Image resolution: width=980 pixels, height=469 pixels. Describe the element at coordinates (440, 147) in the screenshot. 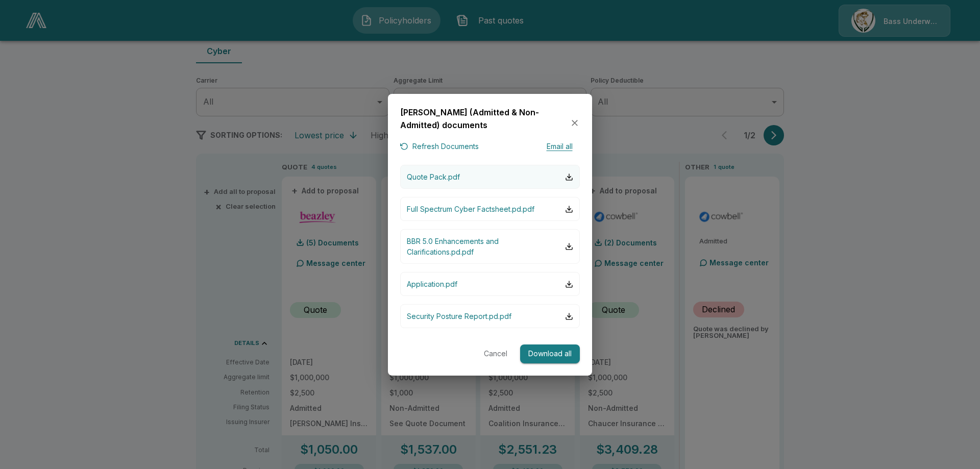

I see `button: Refresh Documents` at that location.